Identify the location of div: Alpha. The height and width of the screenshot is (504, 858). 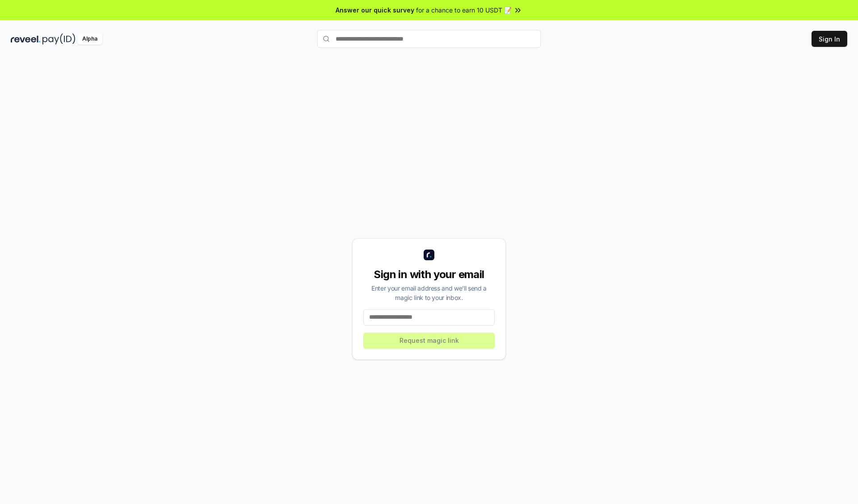
(90, 39).